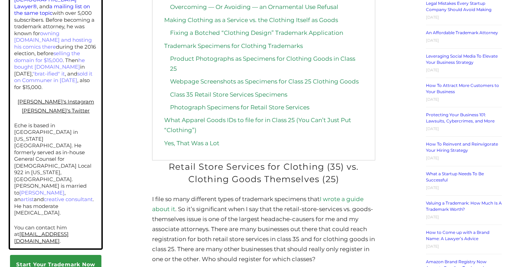 The height and width of the screenshot is (267, 507). Describe the element at coordinates (258, 125) in the screenshot. I see `a: What Apparel Goods IDs to file for in Class 25 (You Can’t Just Put “Clothing”)` at that location.